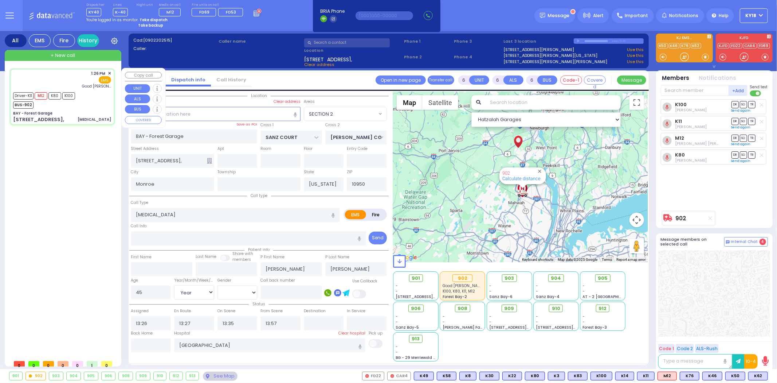  Describe the element at coordinates (157, 40) in the screenshot. I see `span: [0902202515]` at that location.